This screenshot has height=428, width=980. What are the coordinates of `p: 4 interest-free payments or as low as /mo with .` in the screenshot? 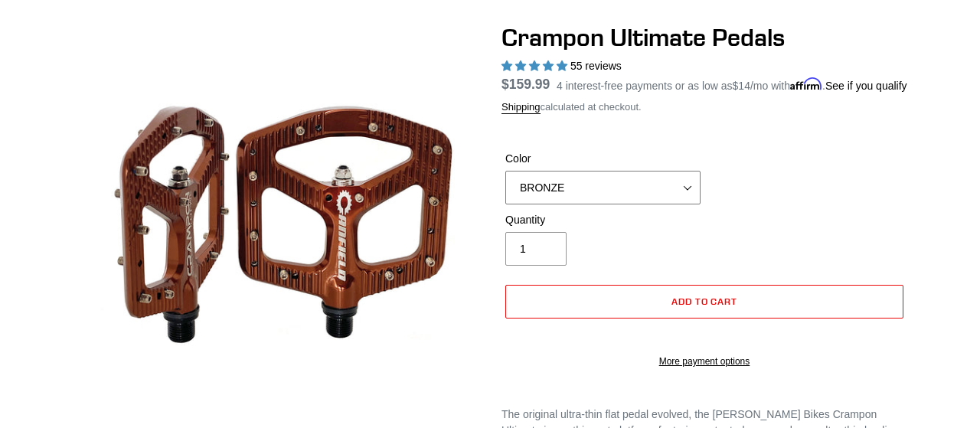 It's located at (731, 84).